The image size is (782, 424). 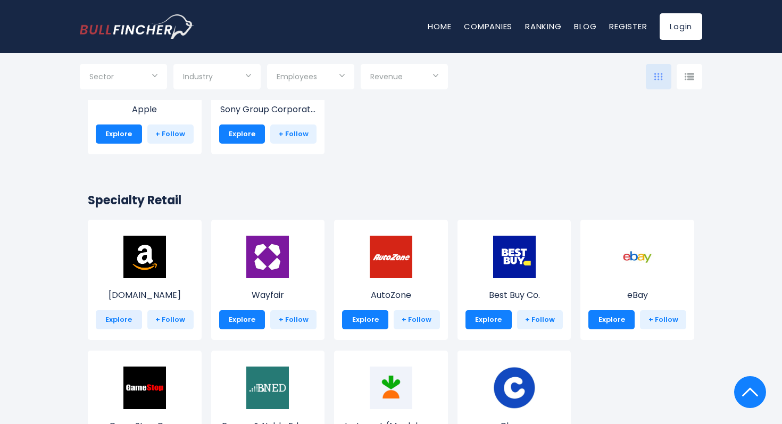 I want to click on p: eBay, so click(x=637, y=295).